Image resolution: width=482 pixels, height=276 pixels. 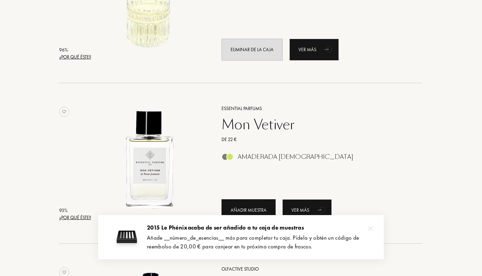 I want to click on a: Olfactive Studio, so click(x=314, y=269).